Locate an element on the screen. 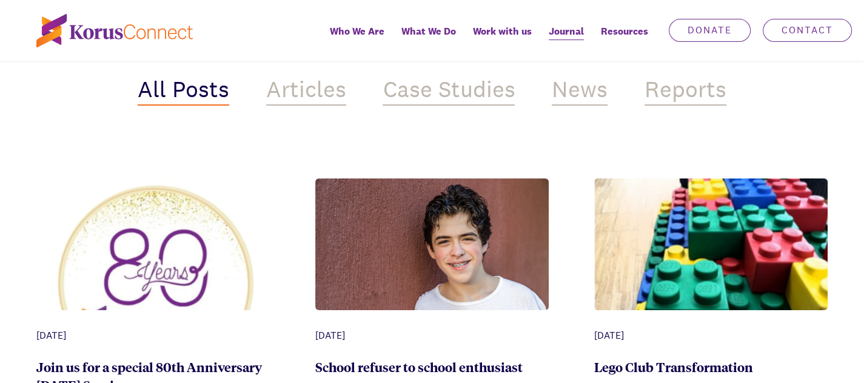  a: Journal is located at coordinates (566, 39).